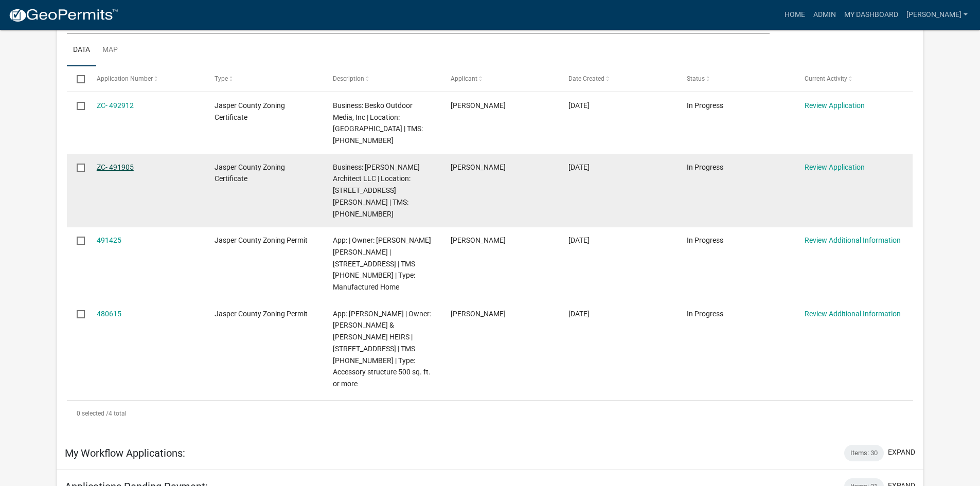 The height and width of the screenshot is (486, 980). What do you see at coordinates (854, 79) in the screenshot?
I see `datatable-header-cell: Current Activity` at bounding box center [854, 79].